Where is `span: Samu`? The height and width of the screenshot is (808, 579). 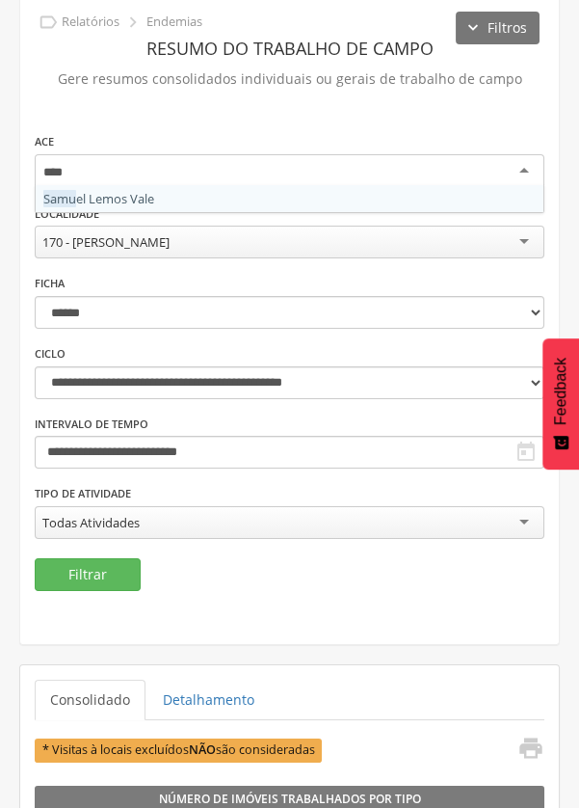 span: Samu is located at coordinates (60, 199).